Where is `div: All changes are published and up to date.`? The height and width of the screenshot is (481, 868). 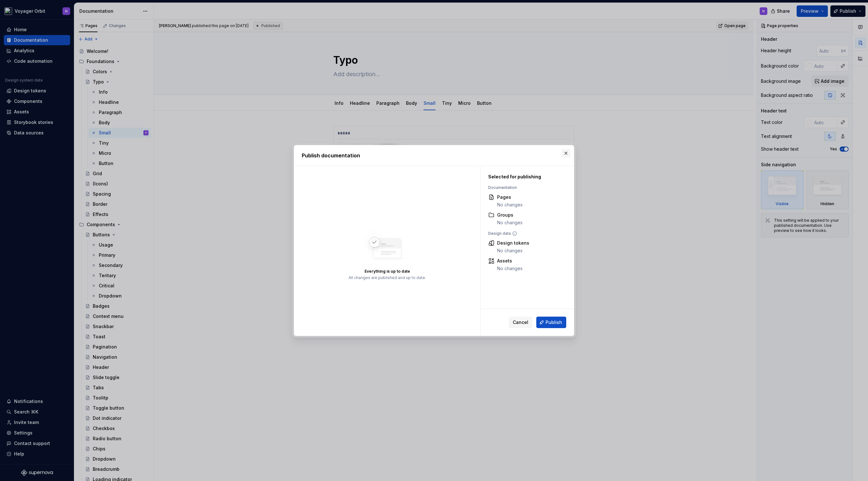
div: All changes are published and up to date. is located at coordinates (387, 278).